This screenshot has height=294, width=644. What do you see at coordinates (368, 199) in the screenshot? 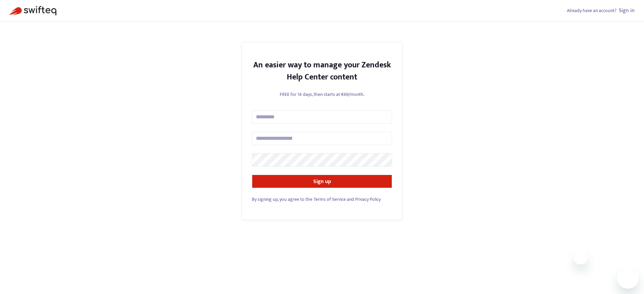
I see `a: Privacy Policy` at bounding box center [368, 199].